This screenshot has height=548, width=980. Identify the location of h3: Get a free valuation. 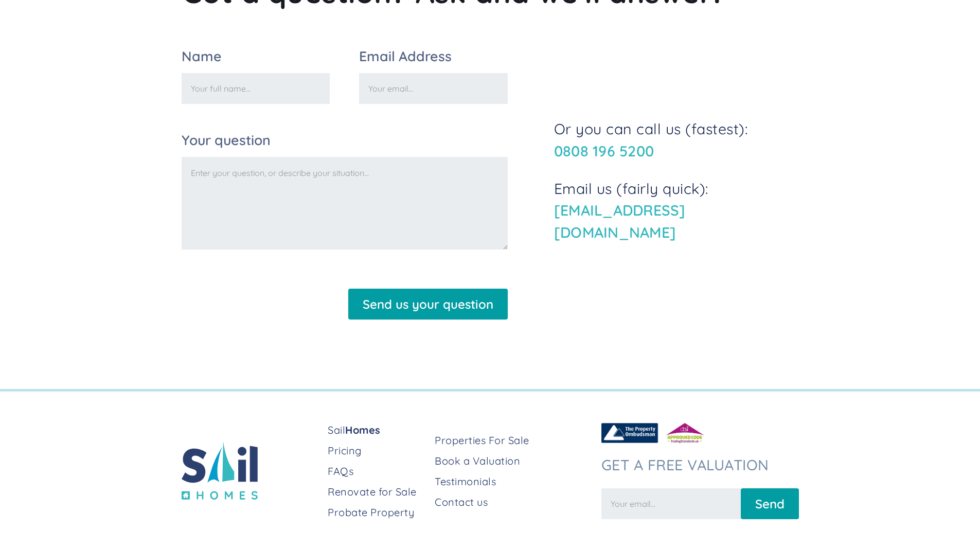
(700, 465).